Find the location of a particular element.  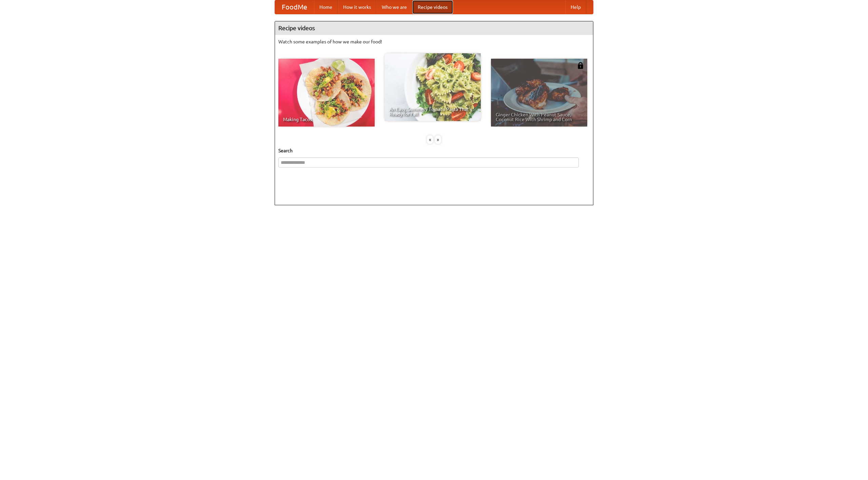

a: Making Tacos is located at coordinates (326, 92).